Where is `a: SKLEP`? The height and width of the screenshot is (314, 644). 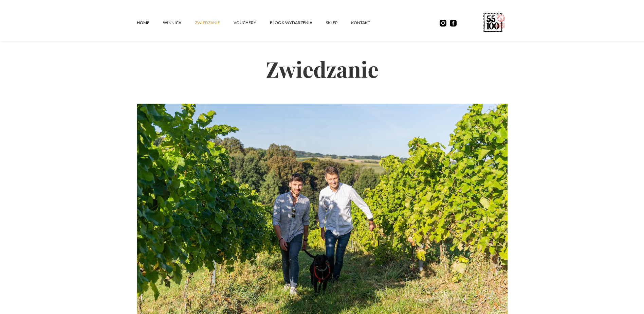 a: SKLEP is located at coordinates (338, 23).